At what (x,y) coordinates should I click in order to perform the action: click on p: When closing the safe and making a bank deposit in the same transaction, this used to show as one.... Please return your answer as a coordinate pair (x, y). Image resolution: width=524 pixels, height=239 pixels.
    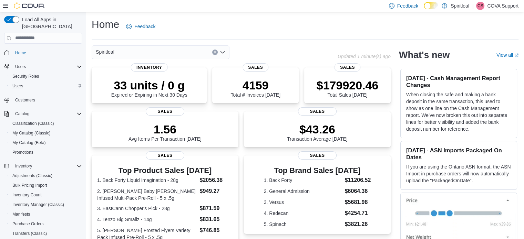
    Looking at the image, I should click on (458, 112).